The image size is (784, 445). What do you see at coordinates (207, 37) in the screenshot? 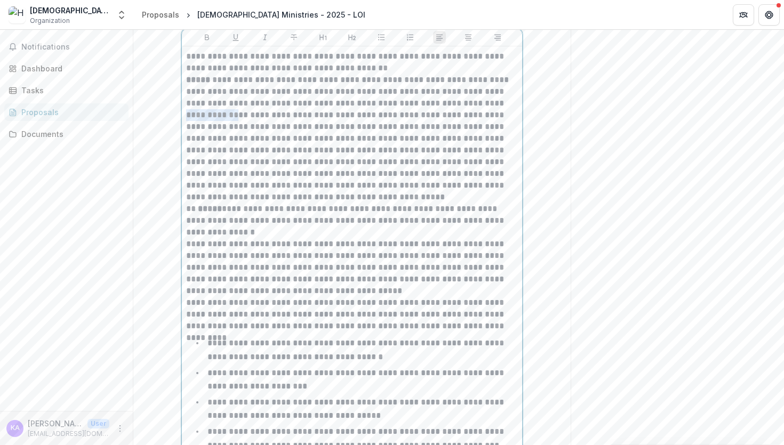
I see `button: Bold` at bounding box center [207, 37].